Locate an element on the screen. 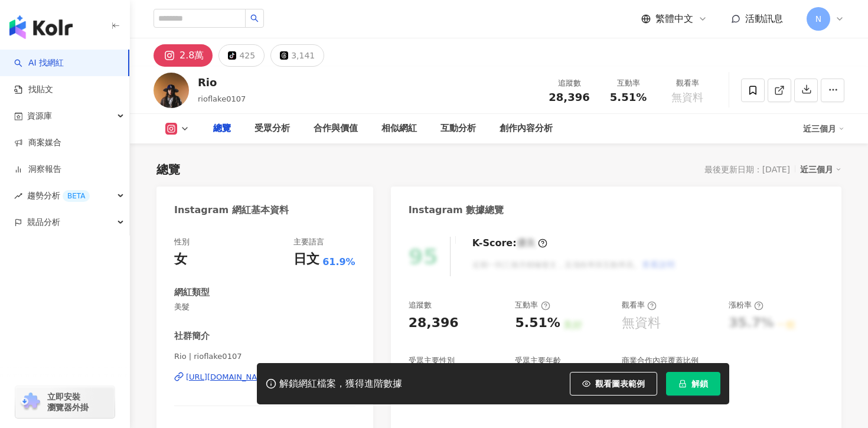 This screenshot has height=428, width=868. div: 無資料 is located at coordinates (641, 323).